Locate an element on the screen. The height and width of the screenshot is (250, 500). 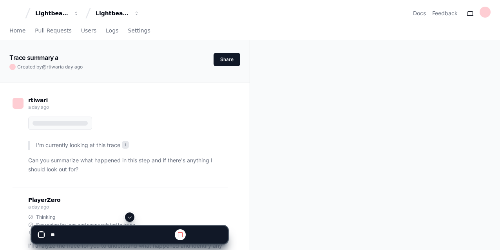
span: Home is located at coordinates (17, 31).